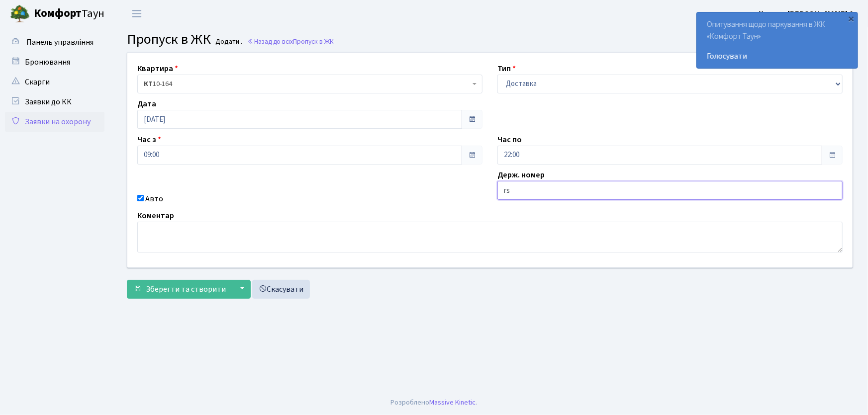  Describe the element at coordinates (70, 14) in the screenshot. I see `span: Таун` at that location.